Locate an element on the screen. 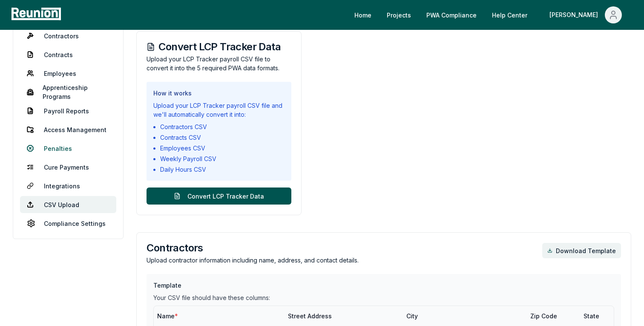  h3: Template is located at coordinates (383, 285).